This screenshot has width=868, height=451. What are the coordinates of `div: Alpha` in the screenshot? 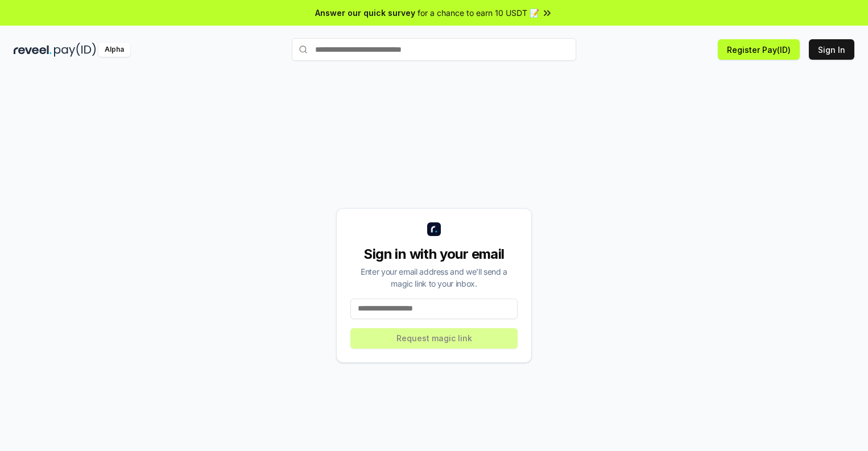 It's located at (114, 50).